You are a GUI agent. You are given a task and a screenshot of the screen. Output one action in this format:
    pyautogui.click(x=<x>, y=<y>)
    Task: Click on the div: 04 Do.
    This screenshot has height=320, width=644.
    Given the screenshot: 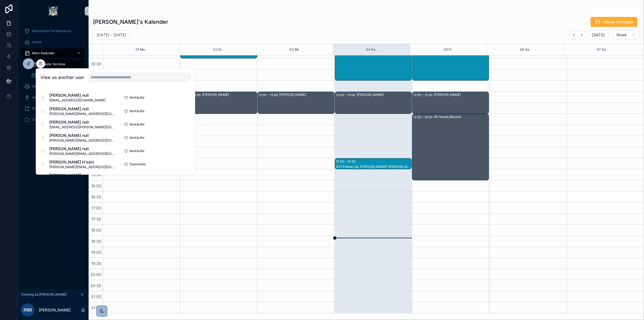 What is the action you would take?
    pyautogui.click(x=371, y=50)
    